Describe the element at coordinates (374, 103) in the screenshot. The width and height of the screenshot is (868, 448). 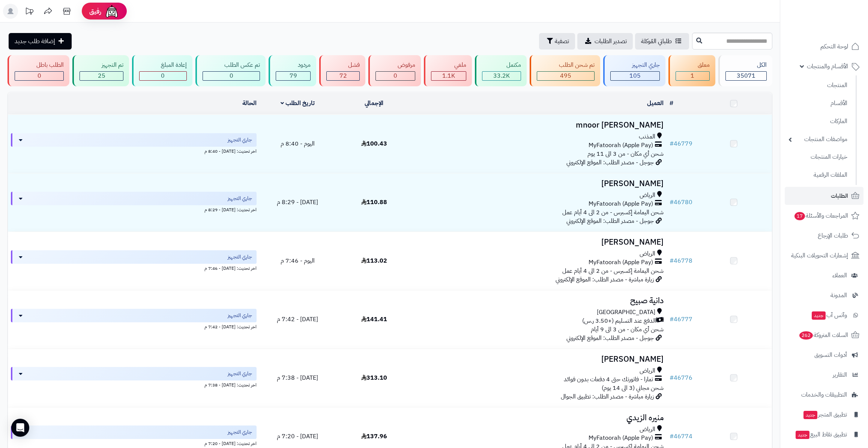
I see `a: الإجمالي` at that location.